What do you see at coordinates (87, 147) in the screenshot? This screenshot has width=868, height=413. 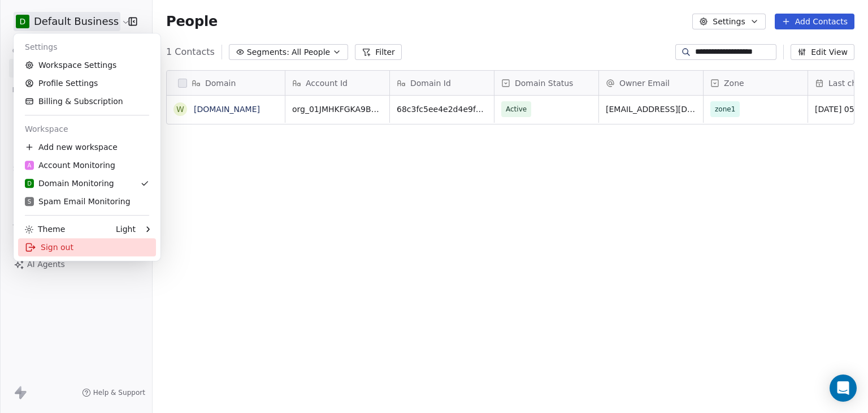 I see `div: Add new workspace` at bounding box center [87, 147].